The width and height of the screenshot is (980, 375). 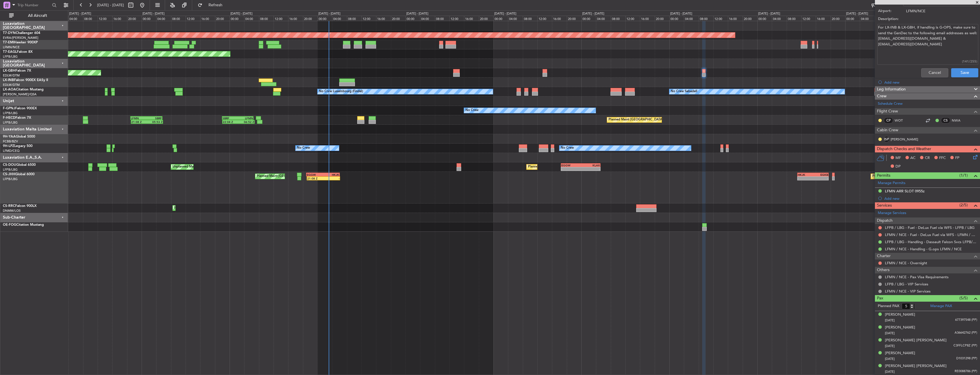 I want to click on button: All Aircraft, so click(x=34, y=16).